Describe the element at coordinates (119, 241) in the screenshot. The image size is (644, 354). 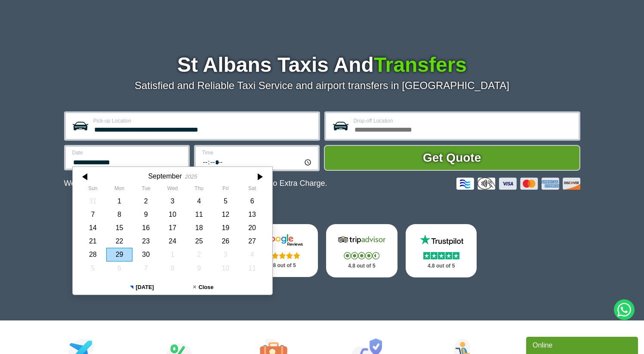
I see `div: 22 September 2025` at that location.